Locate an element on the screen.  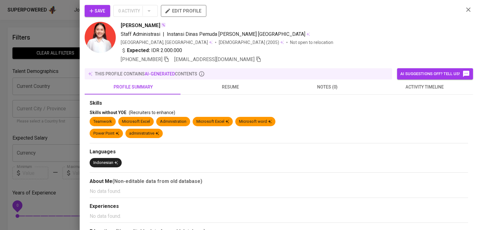
a: edit profile is located at coordinates (184, 11).